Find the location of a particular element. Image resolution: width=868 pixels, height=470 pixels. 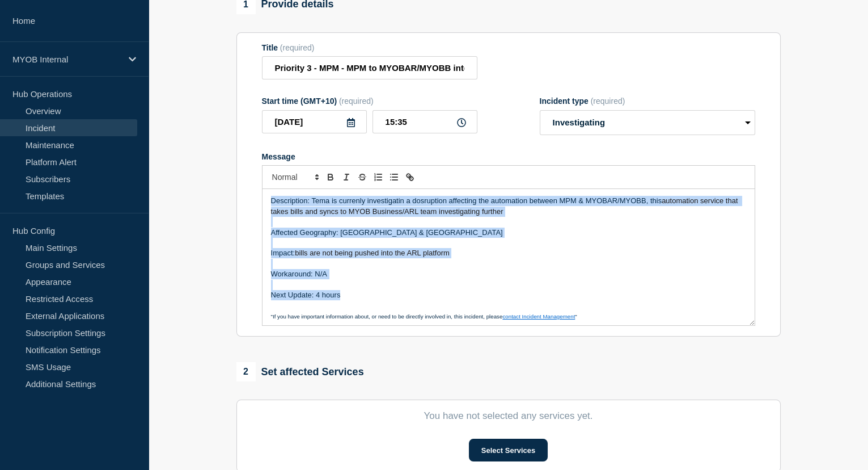

p: MYOB Internal is located at coordinates (67, 59).